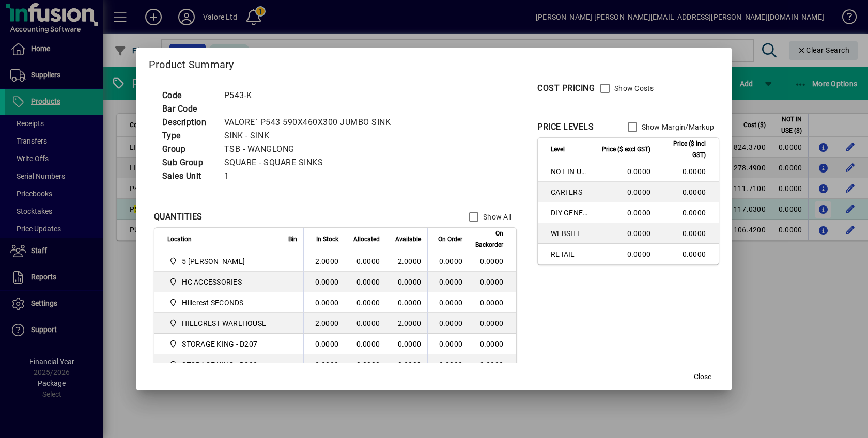 The image size is (868, 438). I want to click on span: On Order, so click(451, 239).